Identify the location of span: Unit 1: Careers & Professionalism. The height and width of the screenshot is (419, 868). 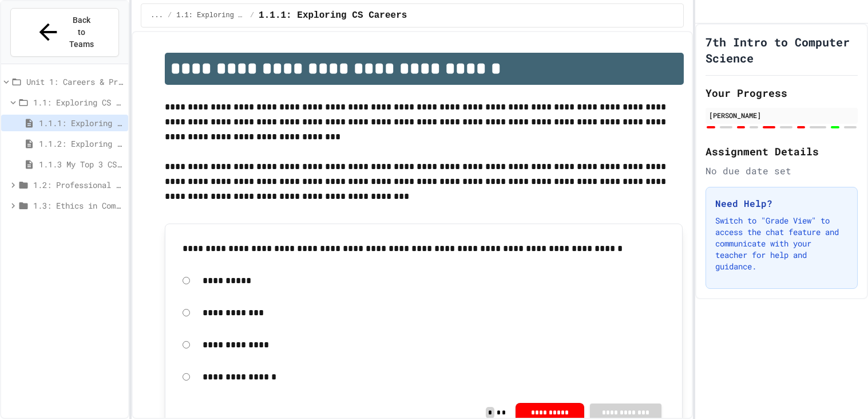
(75, 82).